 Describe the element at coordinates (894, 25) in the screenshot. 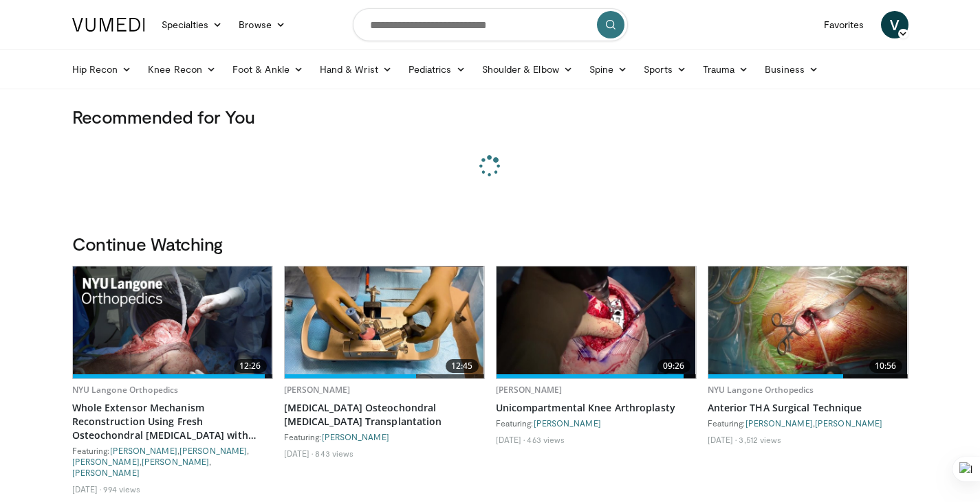

I see `a: V` at that location.